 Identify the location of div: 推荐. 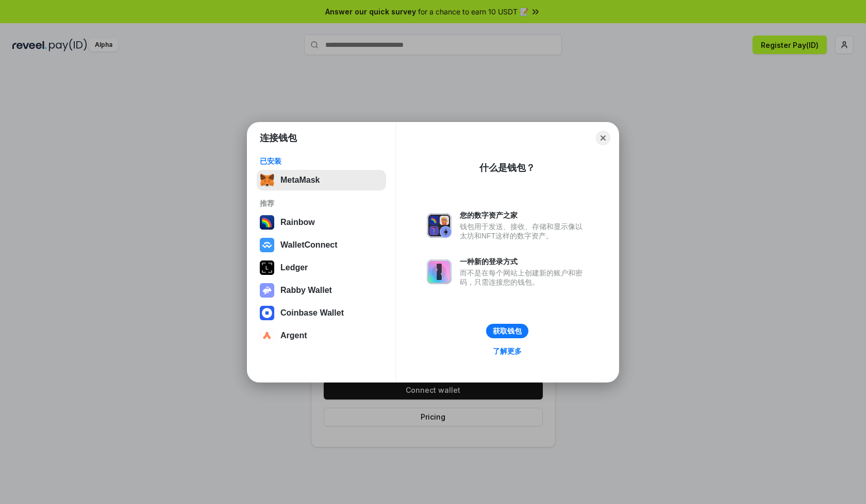
(321, 203).